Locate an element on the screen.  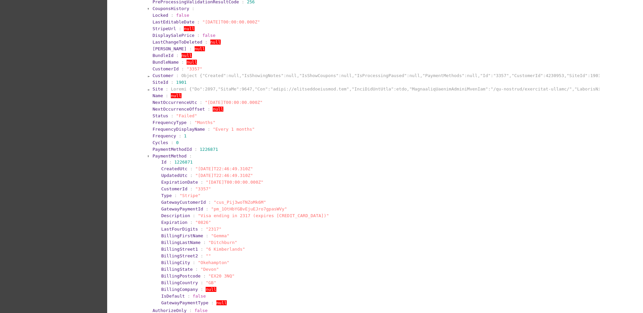
span: NextOccurrenceOffset is located at coordinates (179, 109).